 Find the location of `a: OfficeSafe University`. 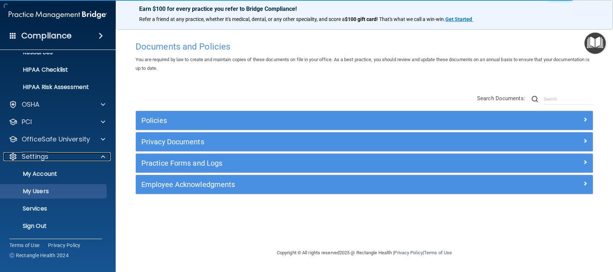

a: OfficeSafe University is located at coordinates (57, 139).